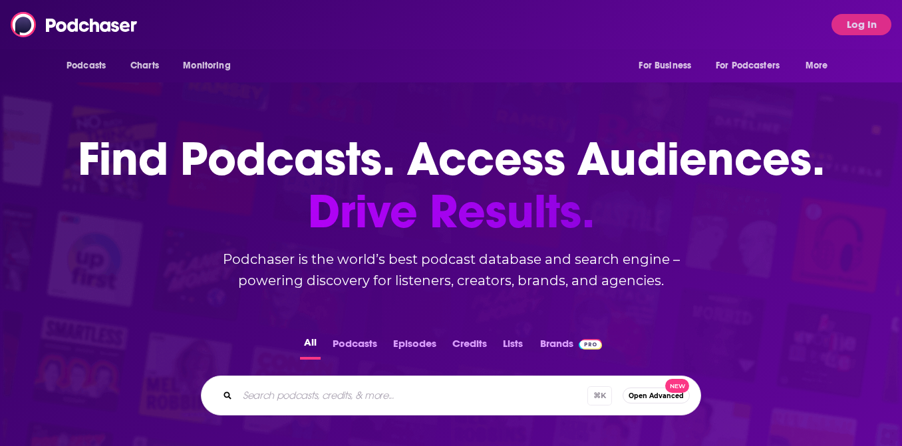 The width and height of the screenshot is (902, 446). I want to click on button: Episodes, so click(414, 347).